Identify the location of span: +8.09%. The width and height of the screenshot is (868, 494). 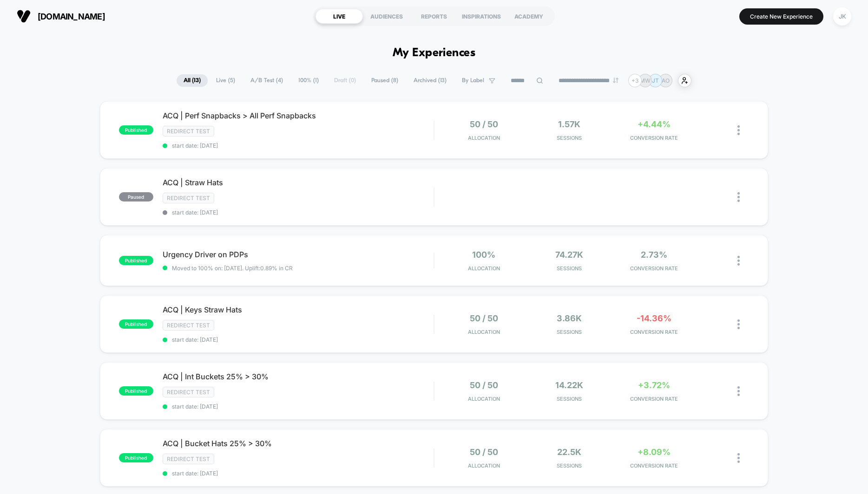
(654, 452).